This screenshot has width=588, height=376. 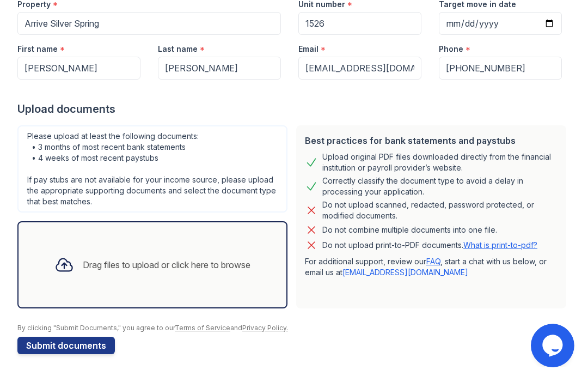 I want to click on div: Best practices for bank statements and paystubs, so click(x=432, y=140).